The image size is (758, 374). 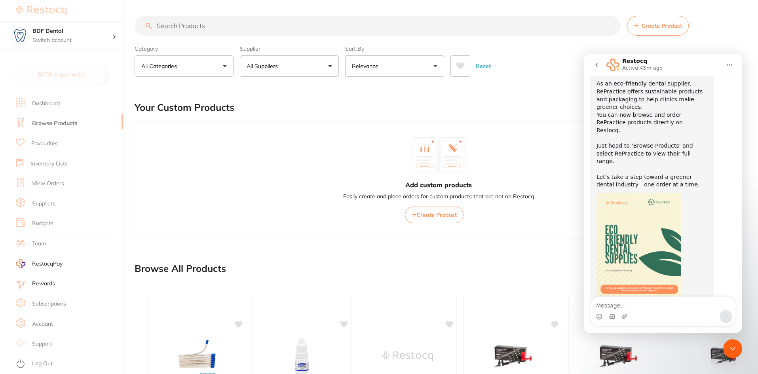 I want to click on p: All Categories, so click(x=161, y=66).